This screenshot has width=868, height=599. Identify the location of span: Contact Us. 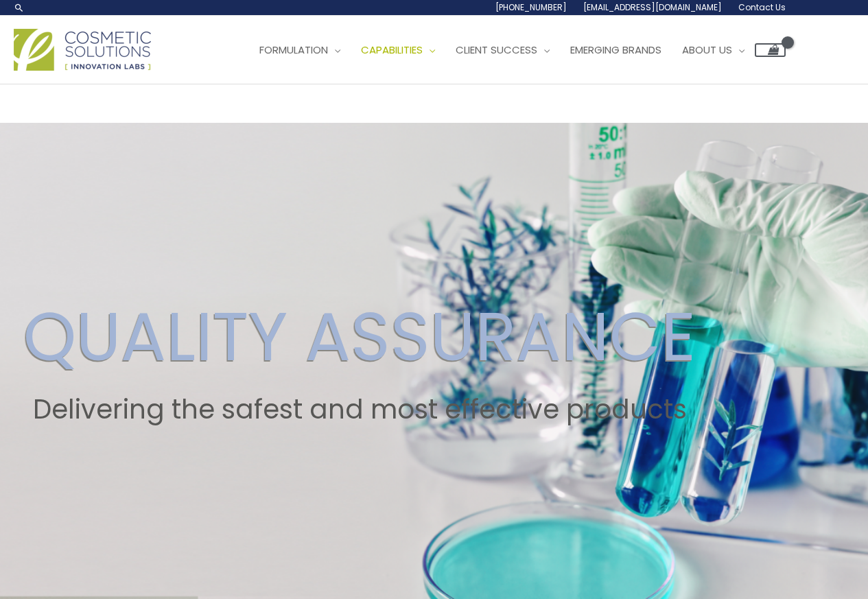
(761, 7).